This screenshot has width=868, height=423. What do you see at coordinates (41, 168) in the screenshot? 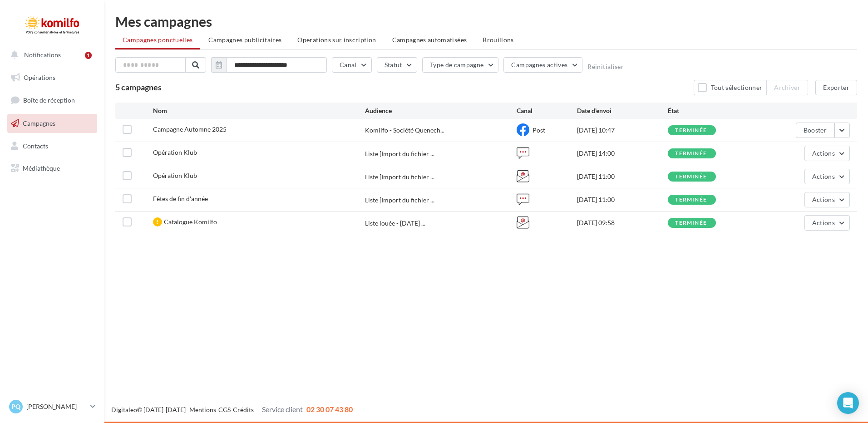
I see `span: Médiathèque` at bounding box center [41, 168].